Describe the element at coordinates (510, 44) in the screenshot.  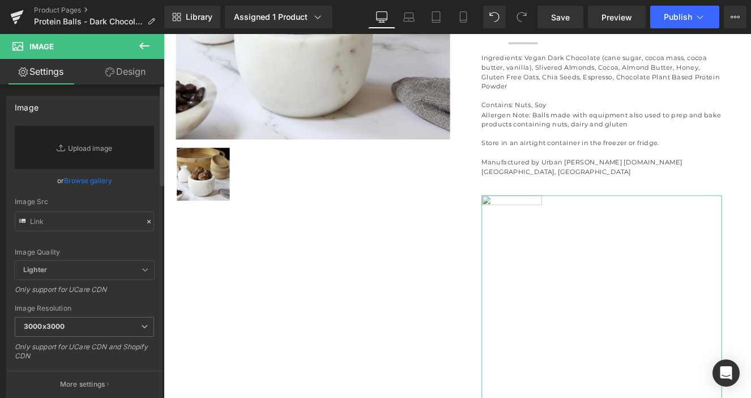
I see `strong: Ingredients: Vegan Dark Chocolate (cane sugar, cocoa mass, cocoa butter, vanilla), Slivered Almon...` at that location.